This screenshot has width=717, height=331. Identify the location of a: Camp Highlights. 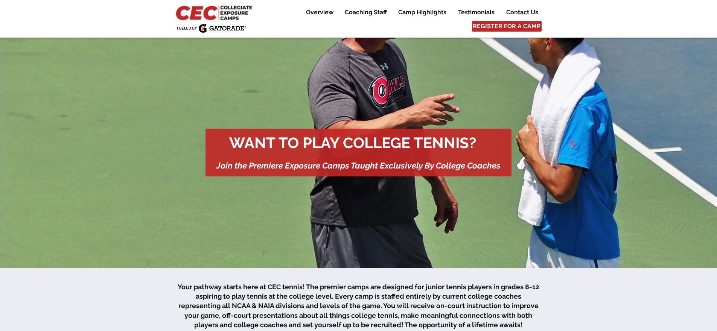
(422, 12).